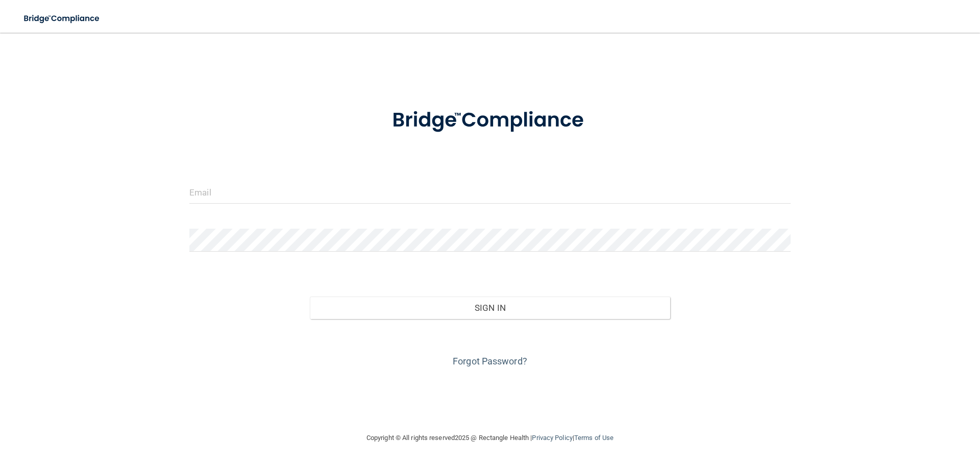  What do you see at coordinates (552, 437) in the screenshot?
I see `a: Privacy Policy` at bounding box center [552, 437].